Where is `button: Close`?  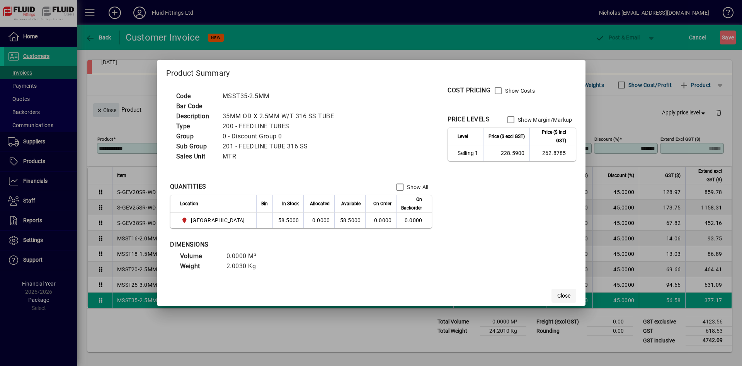 button: Close is located at coordinates (563, 295).